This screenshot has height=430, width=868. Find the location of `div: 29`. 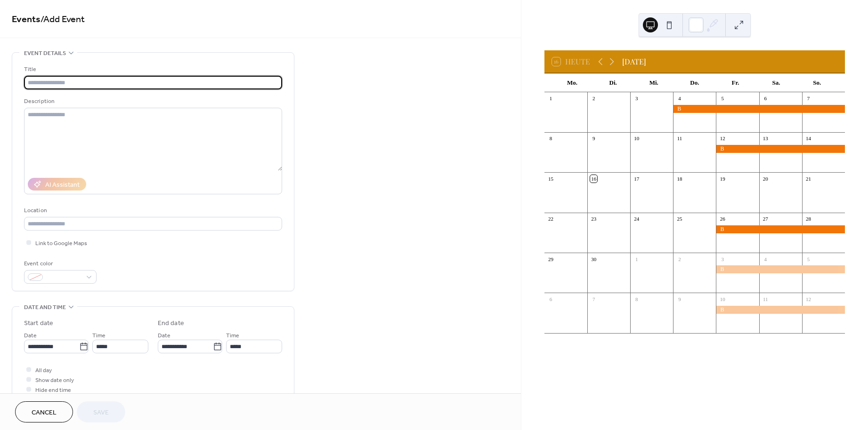

div: 29 is located at coordinates (551, 259).